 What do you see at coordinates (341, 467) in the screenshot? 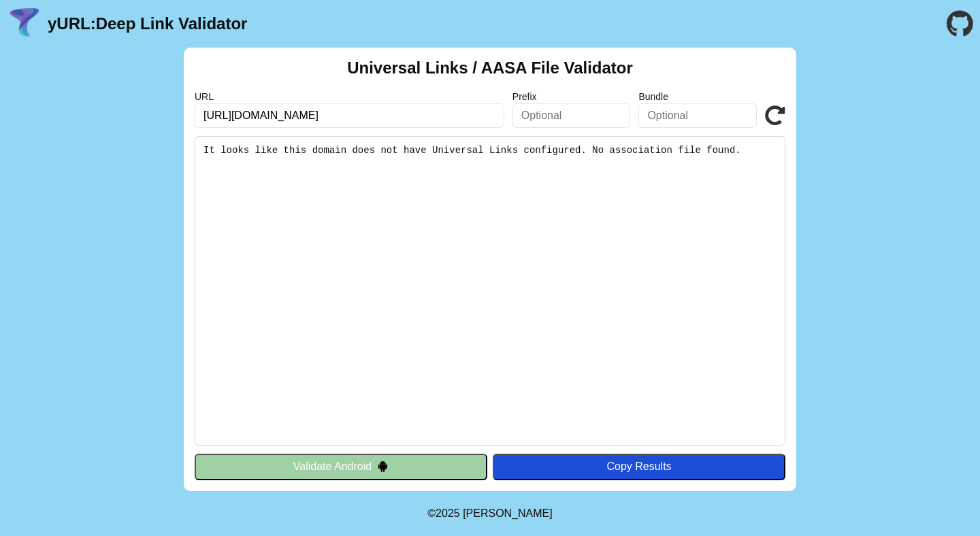
I see `button: Validate Android` at bounding box center [341, 467].